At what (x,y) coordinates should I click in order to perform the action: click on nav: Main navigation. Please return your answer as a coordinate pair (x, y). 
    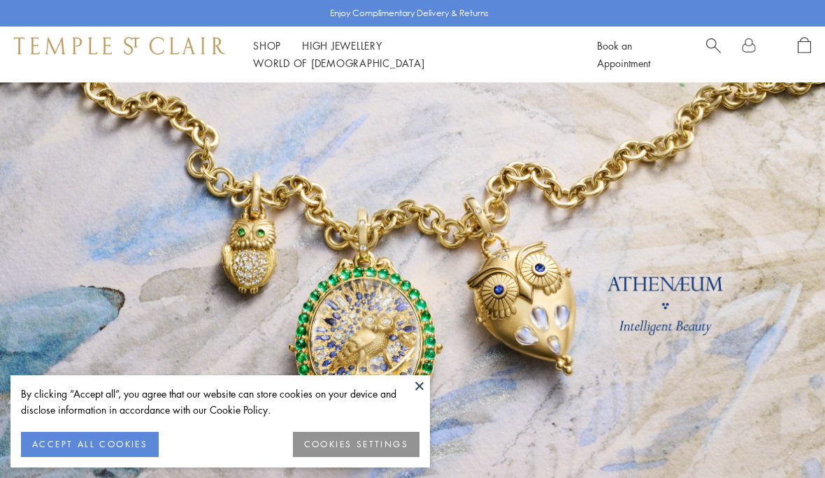
    Looking at the image, I should click on (409, 55).